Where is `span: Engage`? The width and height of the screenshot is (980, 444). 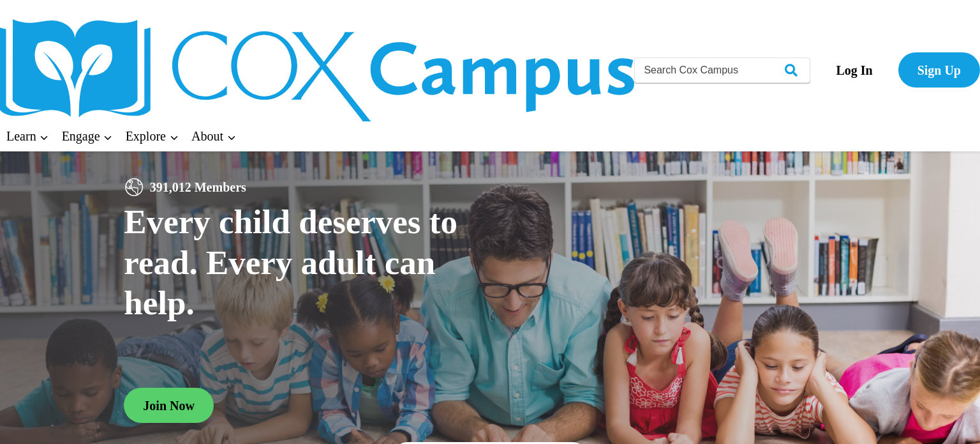
span: Engage is located at coordinates (88, 136).